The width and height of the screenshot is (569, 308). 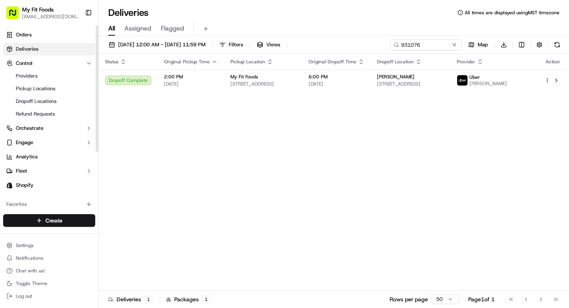 I want to click on a: Refund Requests, so click(x=49, y=114).